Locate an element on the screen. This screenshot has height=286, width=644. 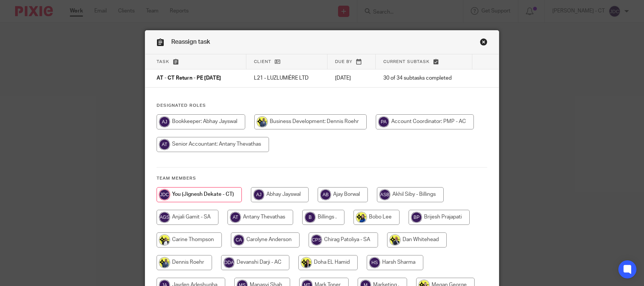
span: Current subtask is located at coordinates (406, 61).